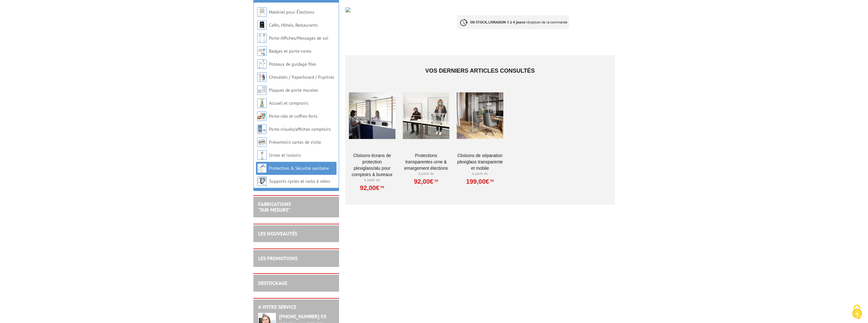 The width and height of the screenshot is (868, 323). Describe the element at coordinates (262, 103) in the screenshot. I see `img: Accueil et comptoirs` at that location.